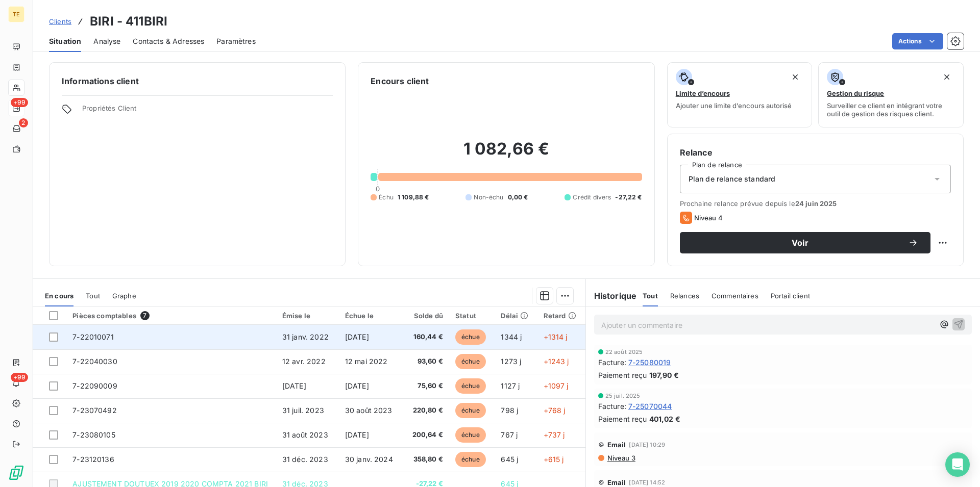  What do you see at coordinates (305, 435) in the screenshot?
I see `span: 31 août 2023` at bounding box center [305, 435].